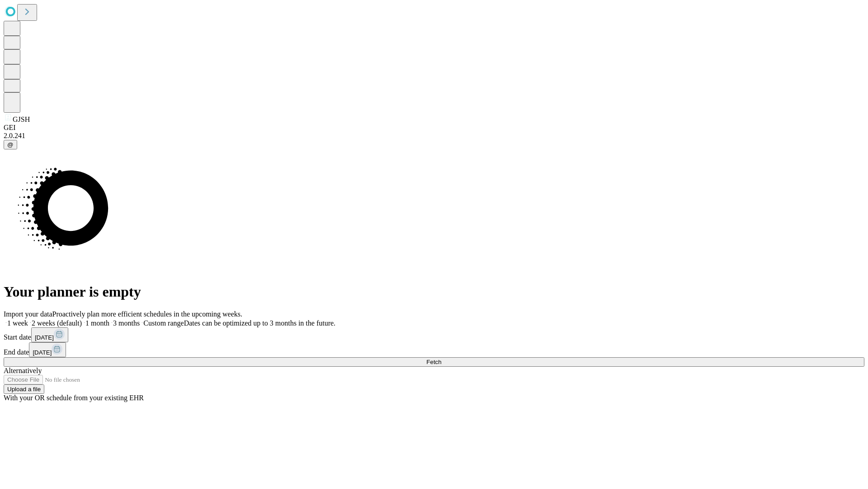 The image size is (868, 489). What do you see at coordinates (18, 323) in the screenshot?
I see `span: 1 week` at bounding box center [18, 323].